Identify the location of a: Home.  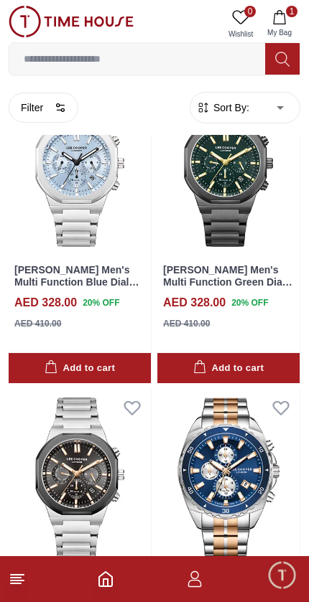
(106, 579).